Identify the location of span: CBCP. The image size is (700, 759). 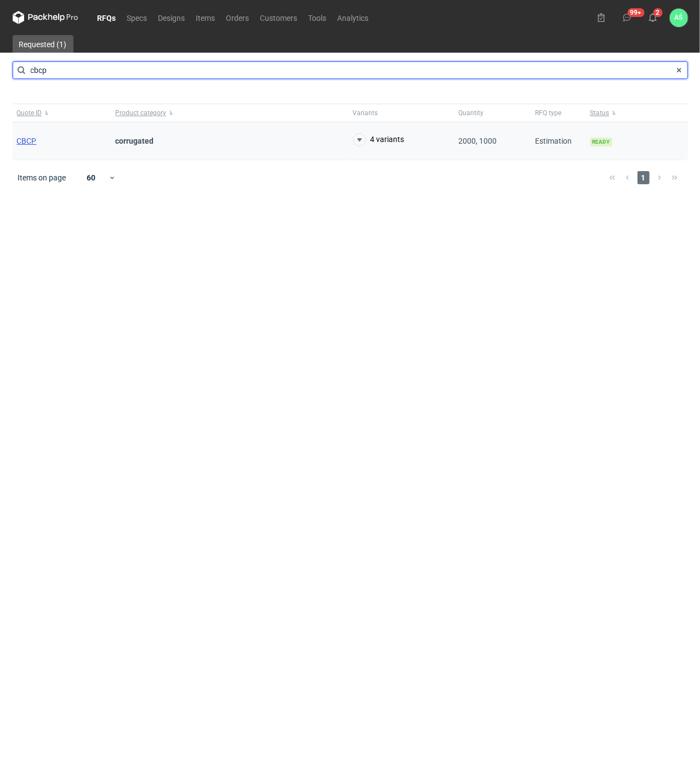
(27, 141).